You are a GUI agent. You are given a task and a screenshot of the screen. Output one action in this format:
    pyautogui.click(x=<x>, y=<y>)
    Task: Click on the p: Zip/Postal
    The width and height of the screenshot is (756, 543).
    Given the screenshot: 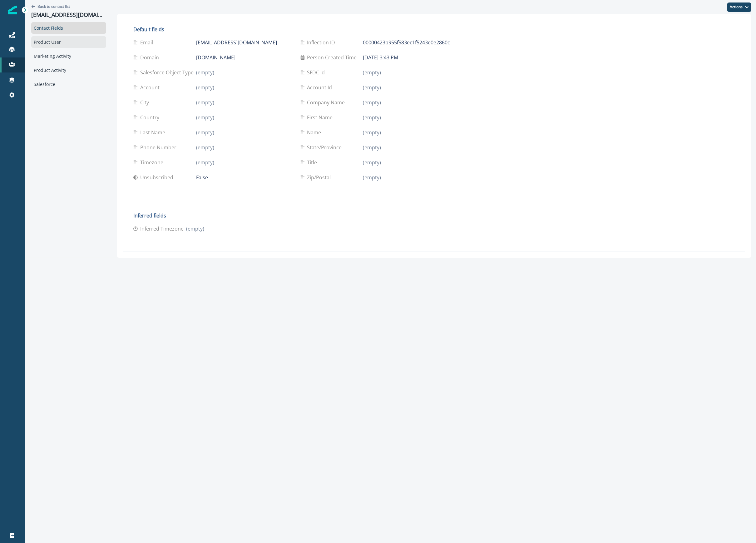 What is the action you would take?
    pyautogui.click(x=320, y=177)
    